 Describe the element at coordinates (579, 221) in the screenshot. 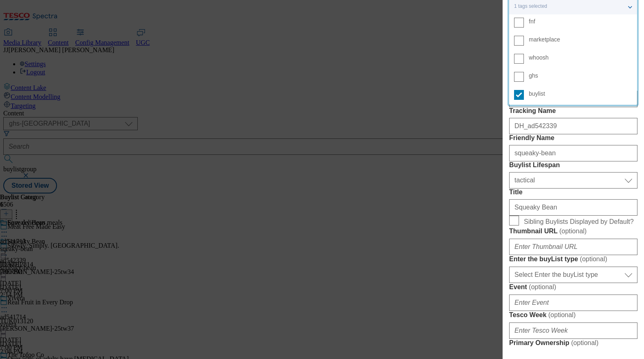

I see `span: Sibling Buylists Displayed by Default?` at that location.